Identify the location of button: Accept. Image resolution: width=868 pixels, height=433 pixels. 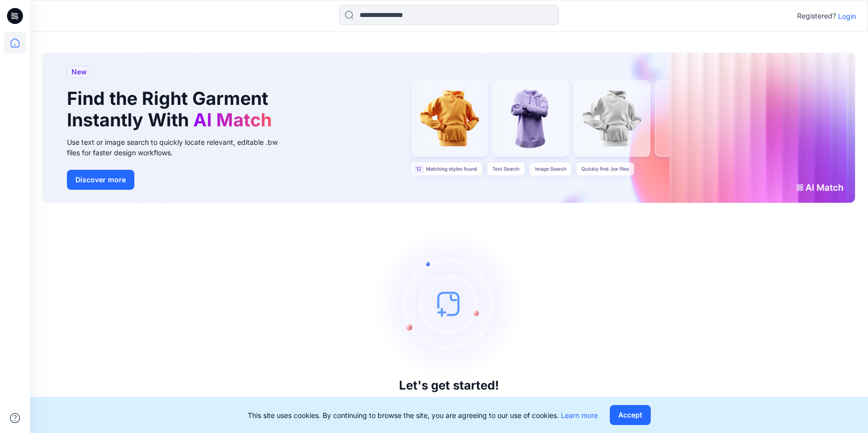
(630, 415).